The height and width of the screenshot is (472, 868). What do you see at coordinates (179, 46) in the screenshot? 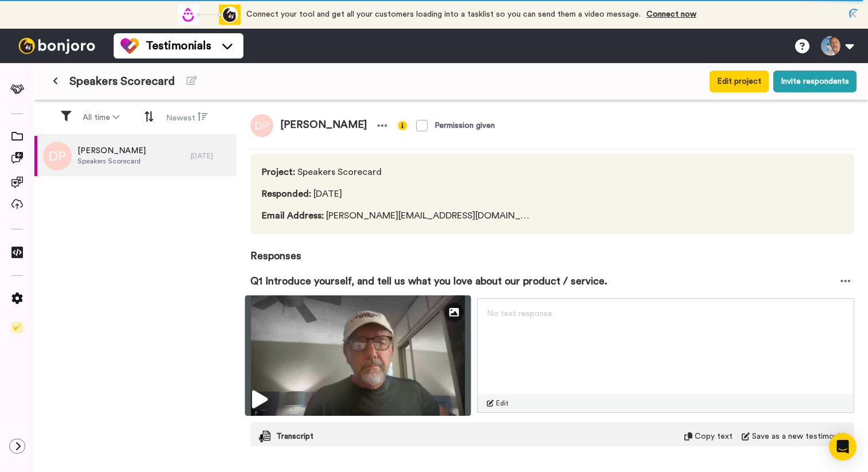
I see `span: Testimonials` at bounding box center [179, 46].